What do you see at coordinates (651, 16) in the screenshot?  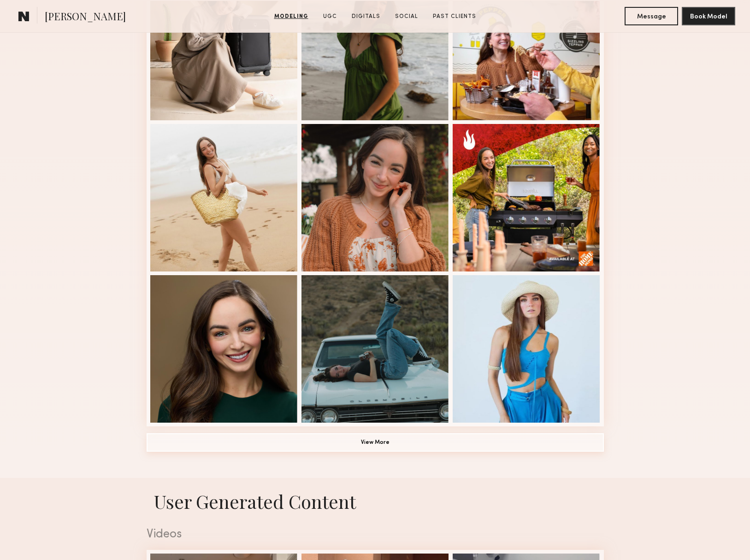 I see `button: Message` at bounding box center [651, 16].